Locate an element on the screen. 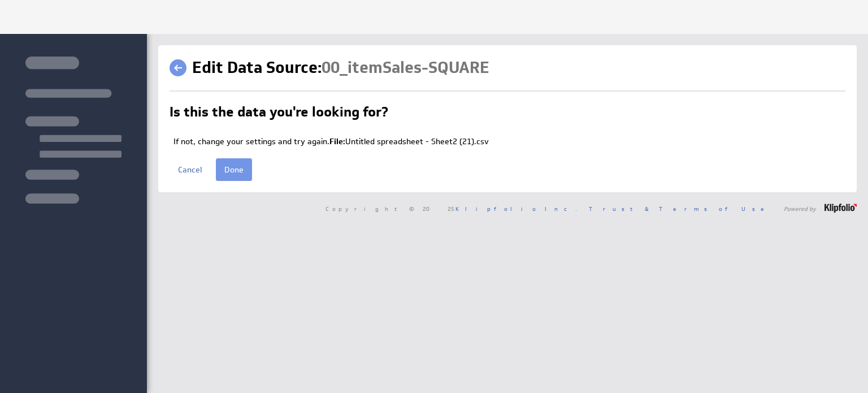 The image size is (868, 393). img: logo-footer.png is located at coordinates (840, 208).